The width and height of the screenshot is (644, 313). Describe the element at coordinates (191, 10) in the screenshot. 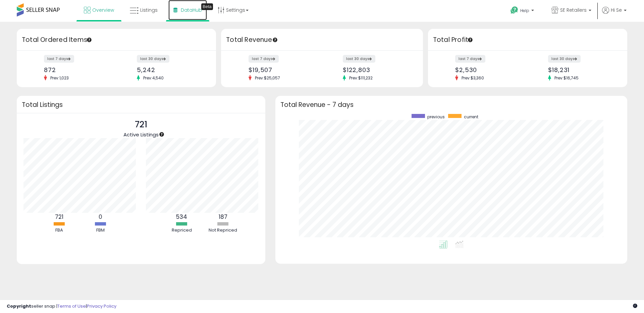

I see `span: DataHub` at that location.